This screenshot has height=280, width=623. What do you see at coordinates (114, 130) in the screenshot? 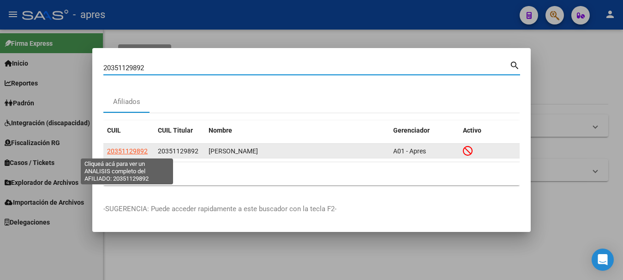
I see `span: CUIL` at bounding box center [114, 130].